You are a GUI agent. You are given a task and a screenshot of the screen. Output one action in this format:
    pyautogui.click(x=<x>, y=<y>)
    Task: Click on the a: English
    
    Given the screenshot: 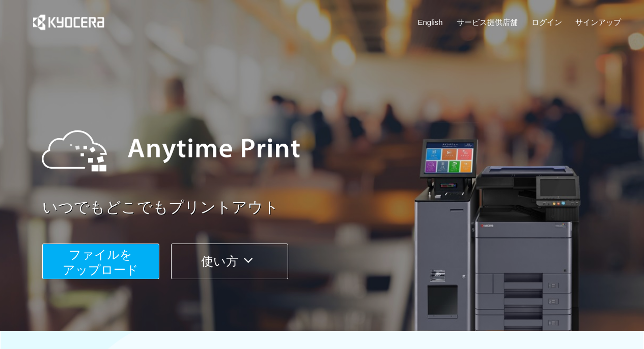 What is the action you would take?
    pyautogui.click(x=430, y=22)
    